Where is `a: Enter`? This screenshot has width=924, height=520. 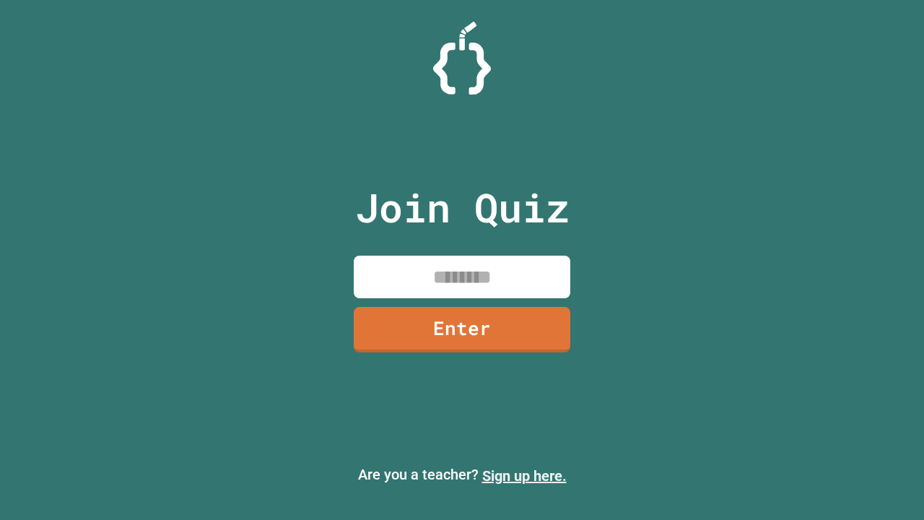 a: Enter is located at coordinates (462, 329).